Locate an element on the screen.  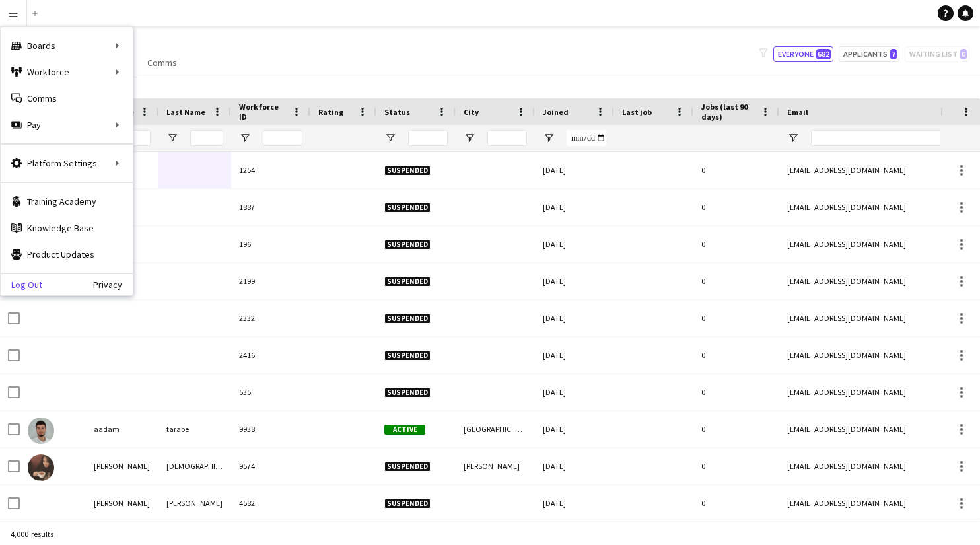
span: Email is located at coordinates (798, 112).